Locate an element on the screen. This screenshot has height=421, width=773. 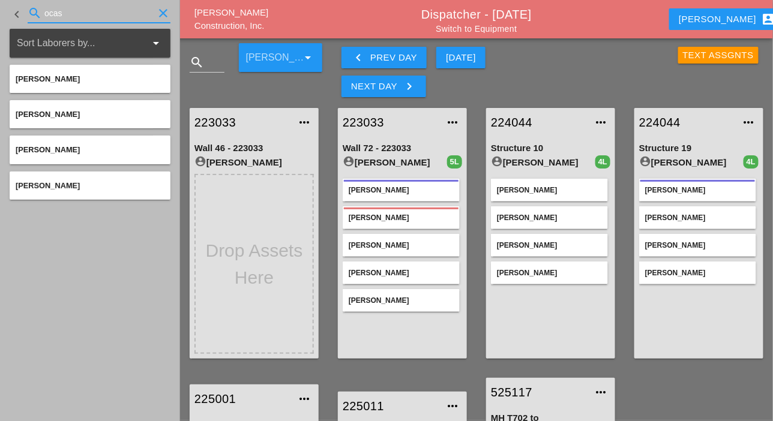
div: Next Day is located at coordinates (384, 86).